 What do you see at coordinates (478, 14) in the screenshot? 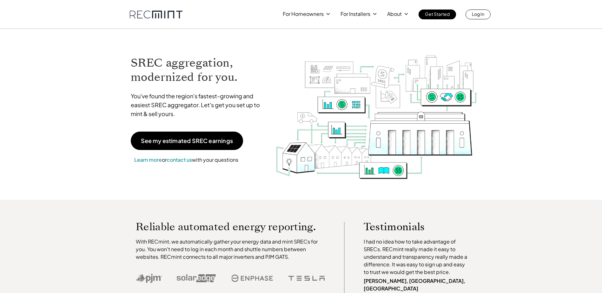
I see `p: Log In` at bounding box center [478, 14].